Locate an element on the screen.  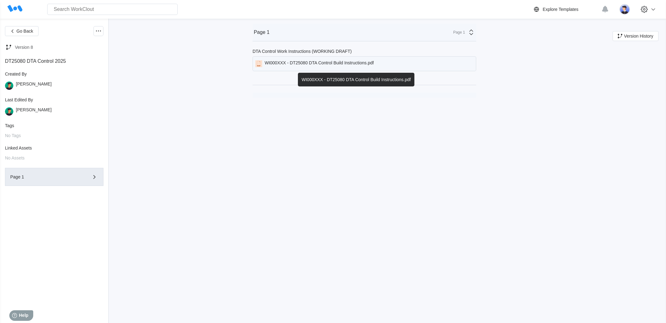
div: No Tags is located at coordinates (54, 135).